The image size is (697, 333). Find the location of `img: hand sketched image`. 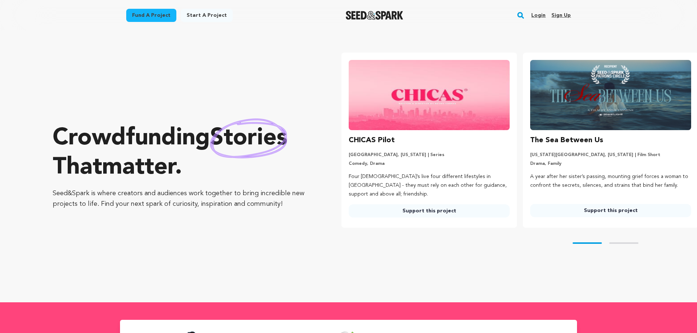

img: hand sketched image is located at coordinates (248, 138).